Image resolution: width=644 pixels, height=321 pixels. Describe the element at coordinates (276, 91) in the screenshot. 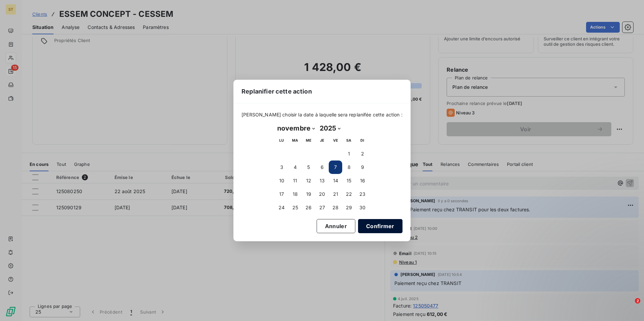

I see `span: Replanifier cette action` at that location.